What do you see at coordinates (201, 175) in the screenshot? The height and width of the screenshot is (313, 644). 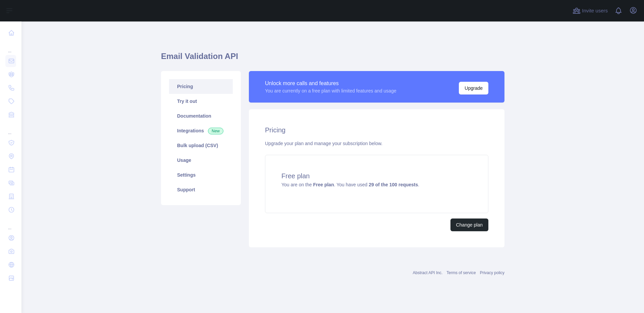 I see `a: Settings` at bounding box center [201, 175].